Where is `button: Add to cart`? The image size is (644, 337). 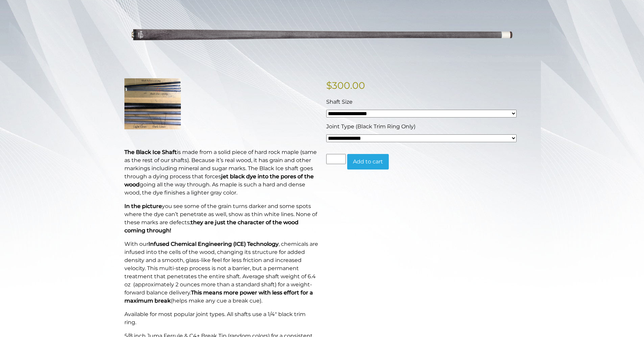
button: Add to cart is located at coordinates (368, 162).